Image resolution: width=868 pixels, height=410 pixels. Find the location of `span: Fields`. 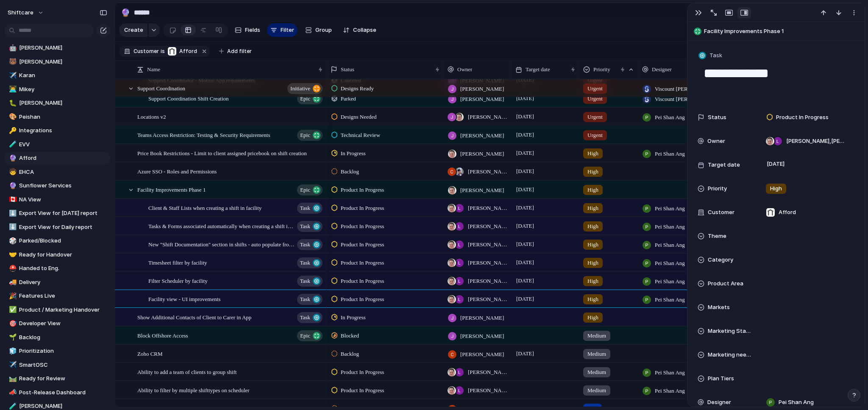

span: Fields is located at coordinates (253, 30).